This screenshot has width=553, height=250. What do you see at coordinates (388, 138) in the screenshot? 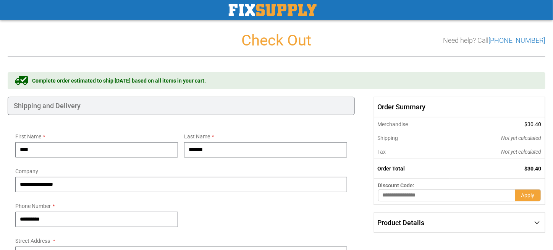
I see `span: Shipping` at bounding box center [388, 138].